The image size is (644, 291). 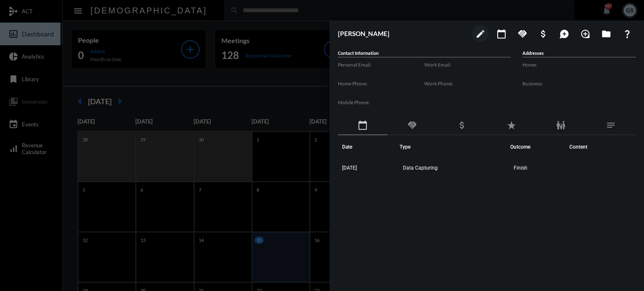 I want to click on mat-icon: edit, so click(x=480, y=34).